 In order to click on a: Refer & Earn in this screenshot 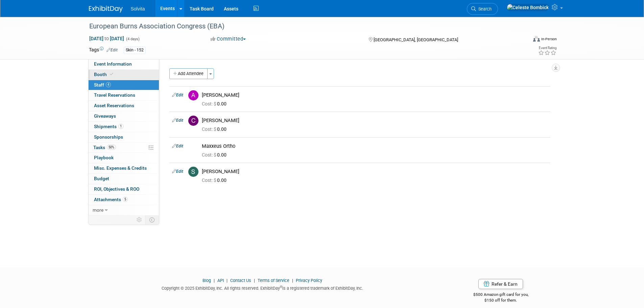, I will do `click(501, 284)`.